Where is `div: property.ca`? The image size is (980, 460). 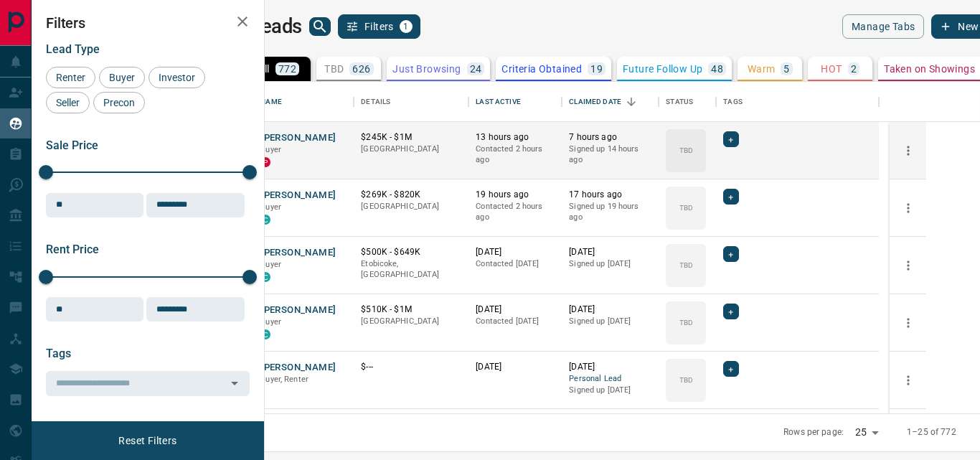
div: property.ca is located at coordinates (265, 162).